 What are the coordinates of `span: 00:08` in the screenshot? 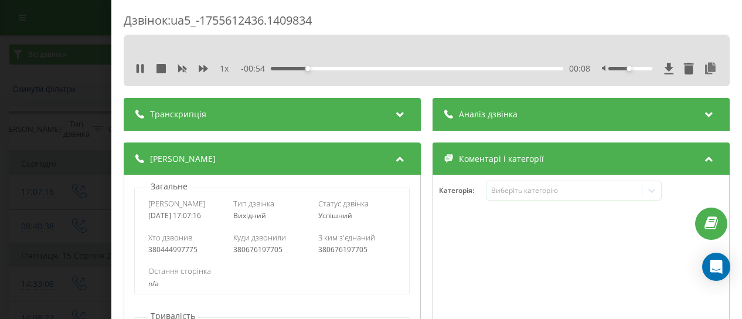 It's located at (579, 69).